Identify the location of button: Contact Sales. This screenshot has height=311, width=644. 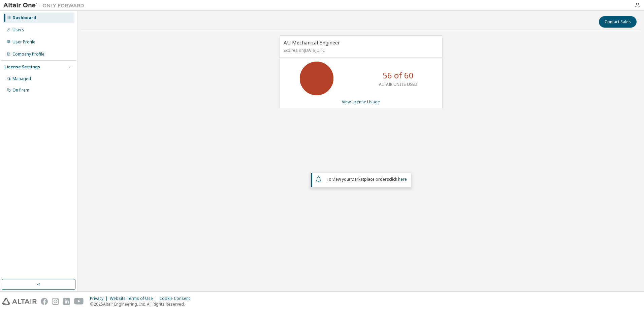
(617, 22).